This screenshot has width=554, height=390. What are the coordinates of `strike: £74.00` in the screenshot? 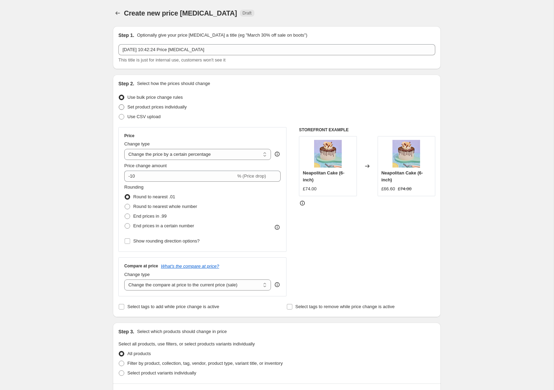 It's located at (405, 189).